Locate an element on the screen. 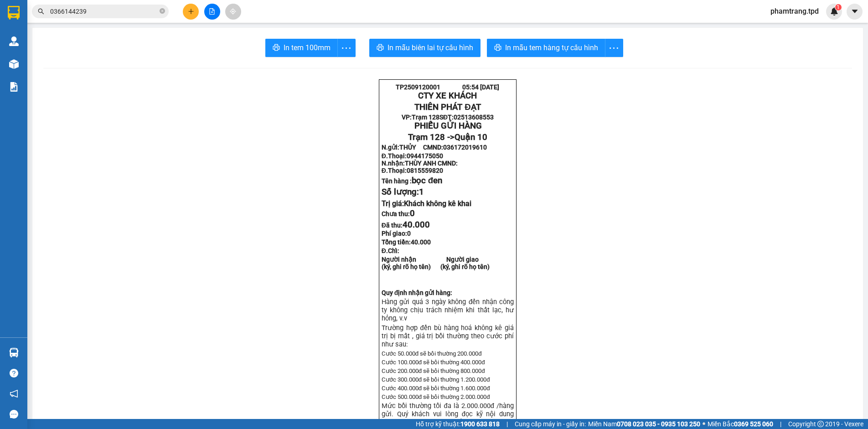 The width and height of the screenshot is (868, 429). img: icon-new-feature is located at coordinates (834, 11).